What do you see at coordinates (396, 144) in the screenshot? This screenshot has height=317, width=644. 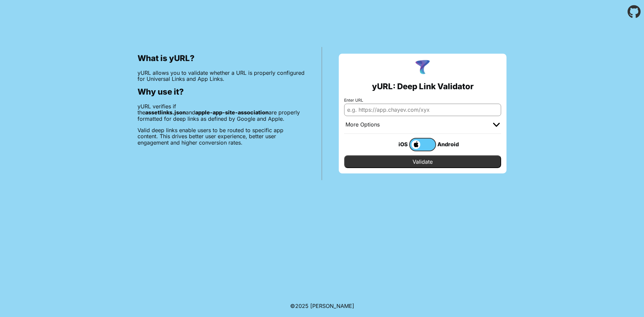 I see `div: iOS` at bounding box center [396, 144].